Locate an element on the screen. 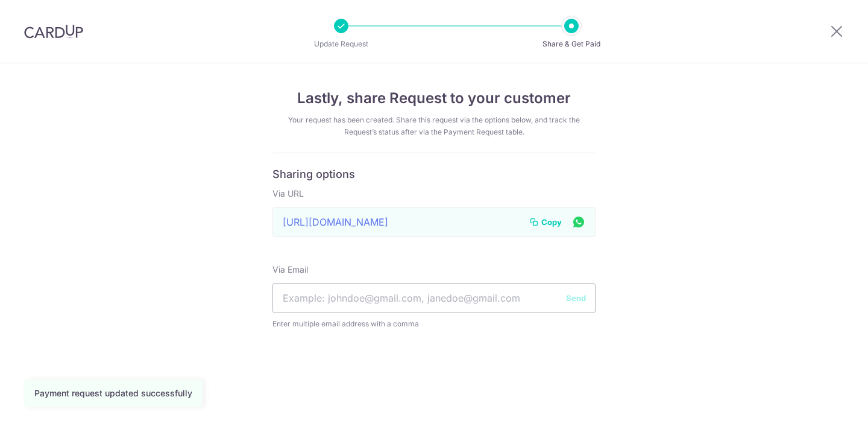 This screenshot has width=868, height=441. img: CardUp is located at coordinates (54, 31).